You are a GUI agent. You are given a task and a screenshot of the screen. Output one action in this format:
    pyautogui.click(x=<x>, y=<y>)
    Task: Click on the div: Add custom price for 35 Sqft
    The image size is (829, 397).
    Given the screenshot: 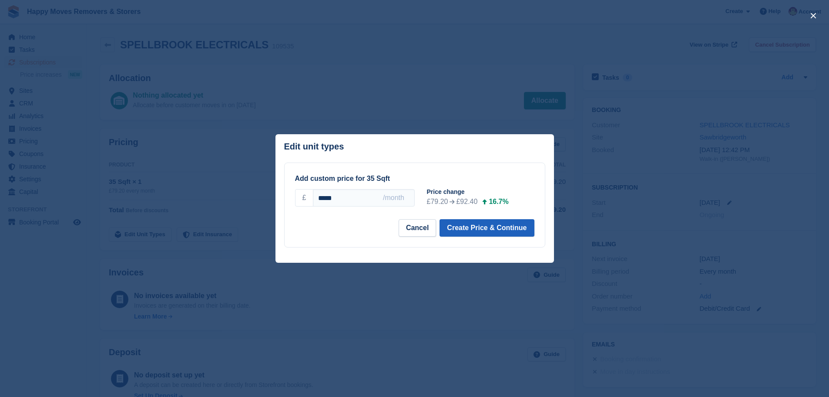 What is the action you would take?
    pyautogui.click(x=415, y=179)
    